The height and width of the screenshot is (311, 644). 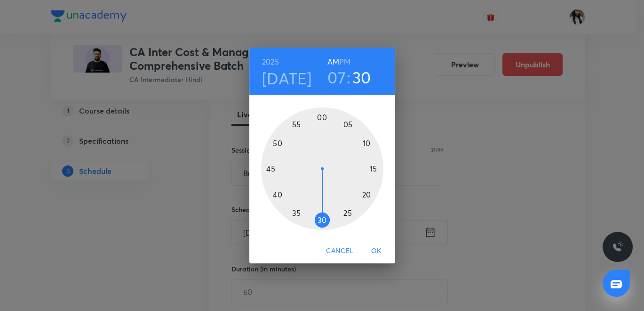 What do you see at coordinates (333, 62) in the screenshot?
I see `button: AM` at bounding box center [333, 62].